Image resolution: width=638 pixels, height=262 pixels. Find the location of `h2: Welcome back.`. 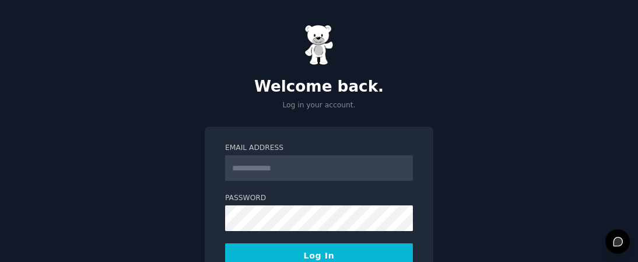

h2: Welcome back. is located at coordinates (319, 87).